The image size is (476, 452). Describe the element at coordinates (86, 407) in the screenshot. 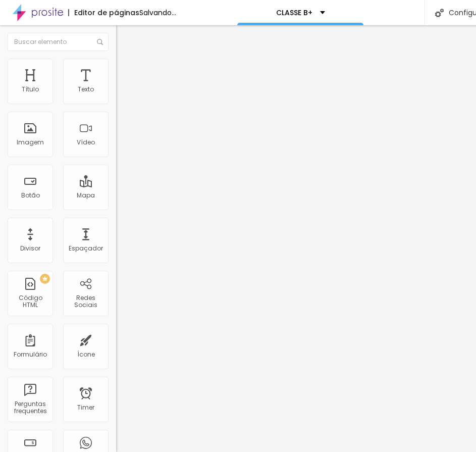

I see `div: Timer` at that location.